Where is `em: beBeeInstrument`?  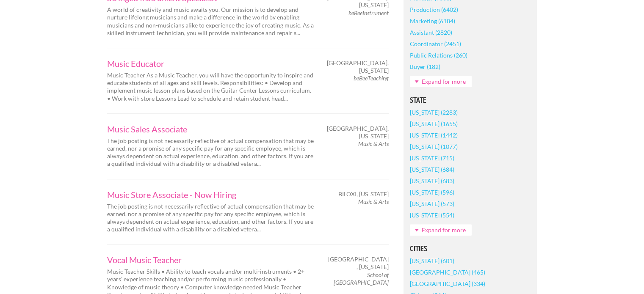 em: beBeeInstrument is located at coordinates (368, 13).